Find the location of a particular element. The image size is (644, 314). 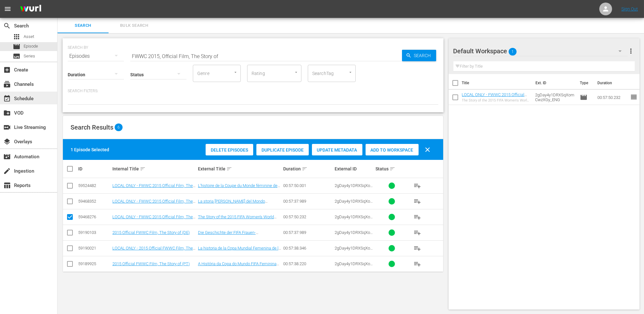

span: Overlays is located at coordinates (7, 142).